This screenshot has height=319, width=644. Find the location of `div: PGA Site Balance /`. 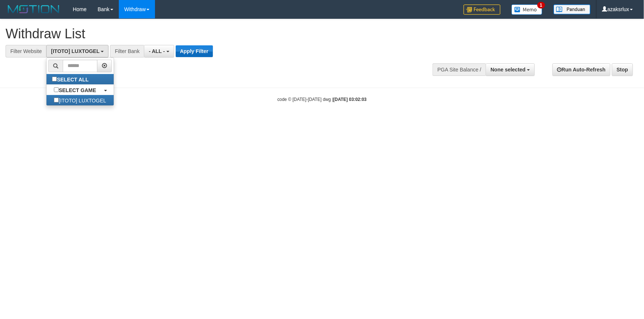

div: PGA Site Balance / is located at coordinates (459, 70).